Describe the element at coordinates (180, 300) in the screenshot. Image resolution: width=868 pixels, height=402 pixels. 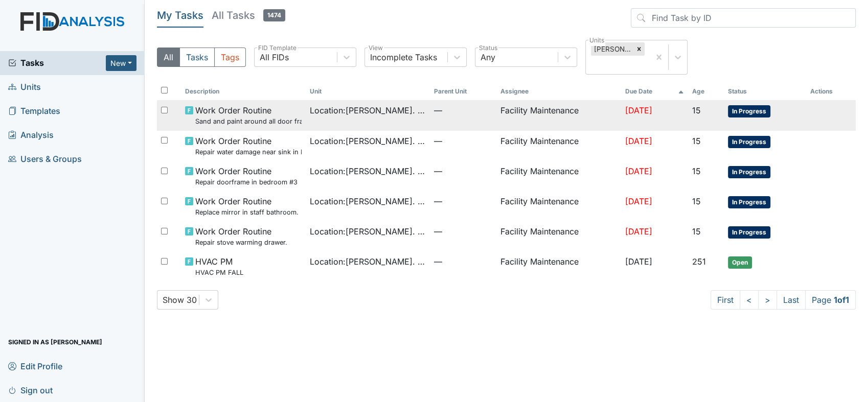
I see `div: Show 30` at that location.